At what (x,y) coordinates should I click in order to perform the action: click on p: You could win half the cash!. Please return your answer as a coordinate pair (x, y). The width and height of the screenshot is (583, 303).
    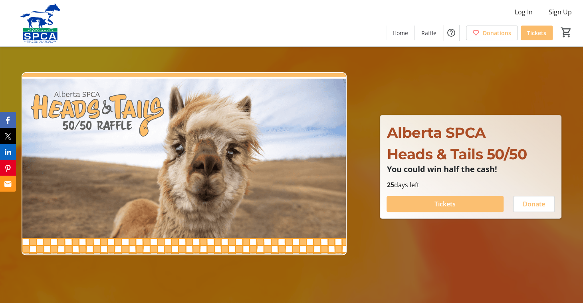
    Looking at the image, I should click on (471, 169).